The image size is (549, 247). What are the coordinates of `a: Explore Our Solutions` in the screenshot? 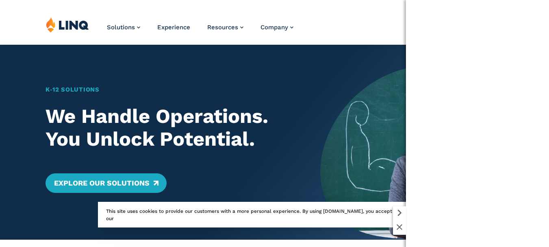 It's located at (106, 183).